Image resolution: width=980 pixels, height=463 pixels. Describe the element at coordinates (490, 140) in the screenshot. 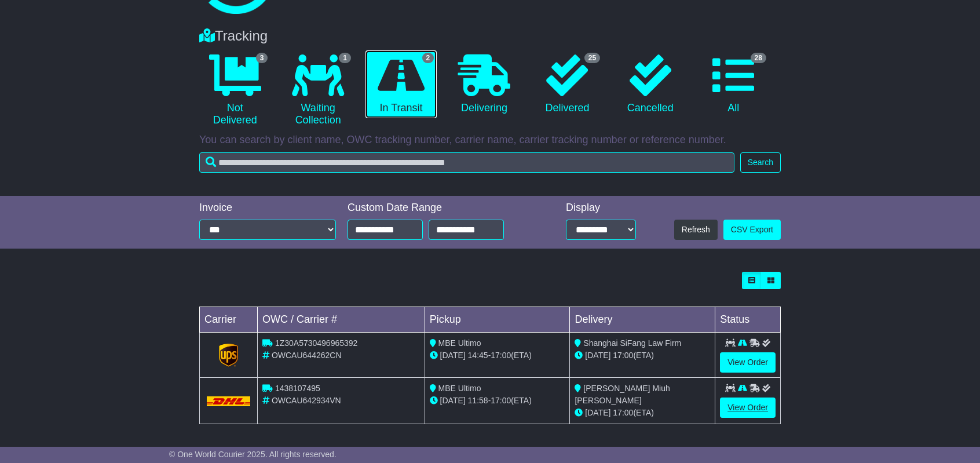

I see `p: You can search by client name, OWC tracking number, carrier name, carrier tracking number or refe...` at that location.